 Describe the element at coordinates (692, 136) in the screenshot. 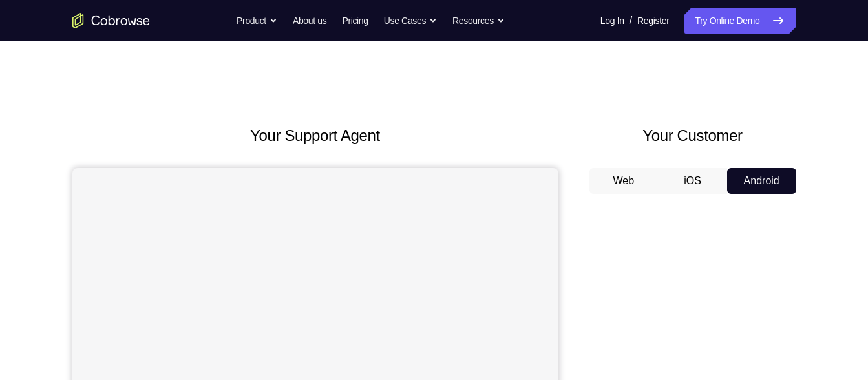

I see `h2: Your Customer` at that location.